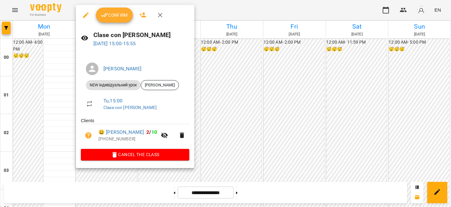  Describe the element at coordinates (114, 15) in the screenshot. I see `button: Confirm` at that location.